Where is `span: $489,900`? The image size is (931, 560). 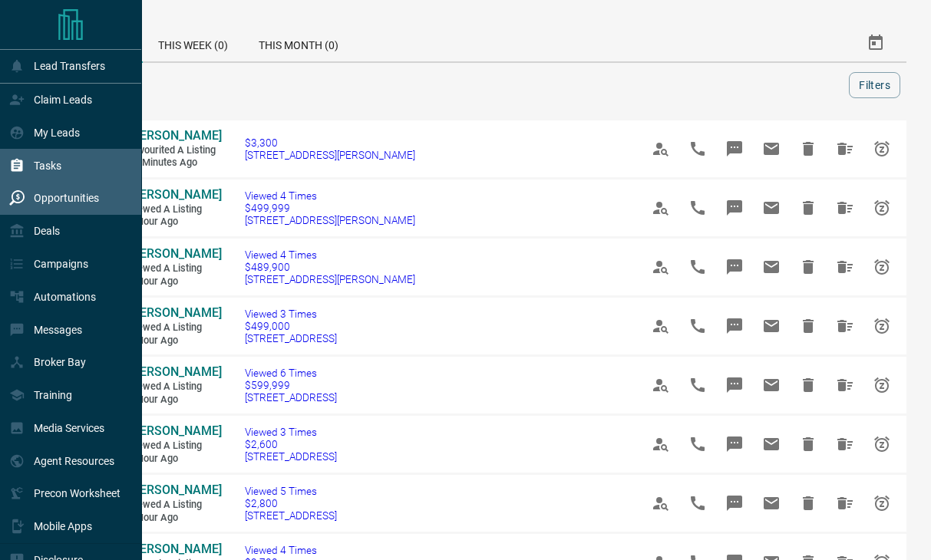 span: $489,900 is located at coordinates (329, 267).